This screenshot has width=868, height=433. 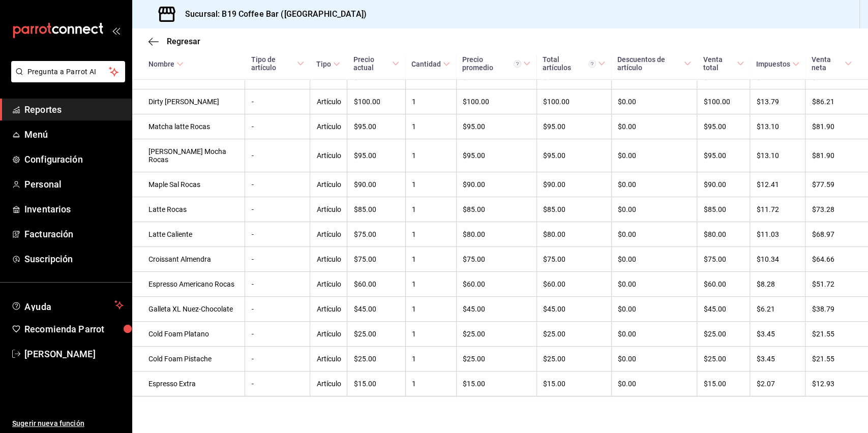 What do you see at coordinates (574, 63) in the screenshot?
I see `span: Total artículos` at bounding box center [574, 63].